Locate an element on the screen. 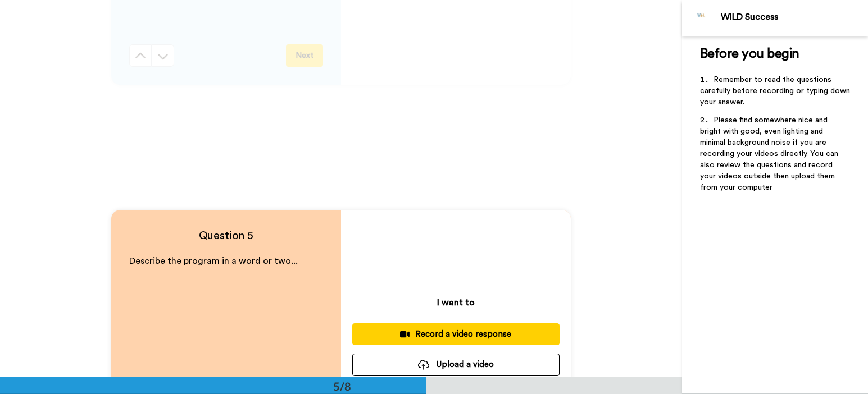 This screenshot has width=868, height=394. span: Please find somewhere nice and bright with good, even lighting and minimal background noise if yo... is located at coordinates (770, 154).